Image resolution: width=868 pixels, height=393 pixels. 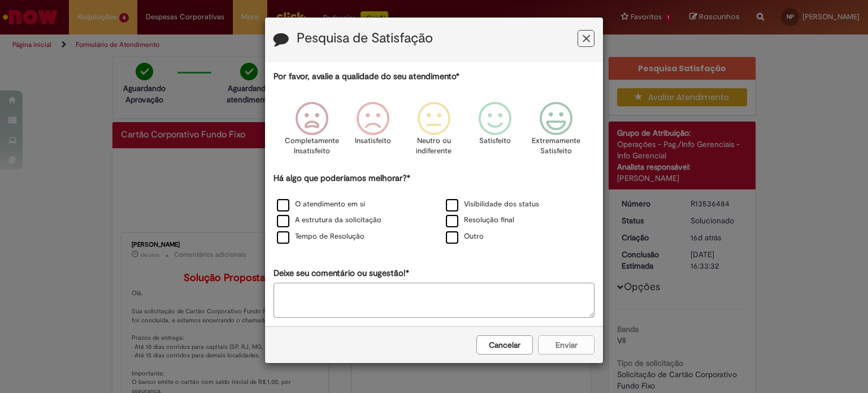 I want to click on label: Pesquisa de Satisfação, so click(x=364, y=38).